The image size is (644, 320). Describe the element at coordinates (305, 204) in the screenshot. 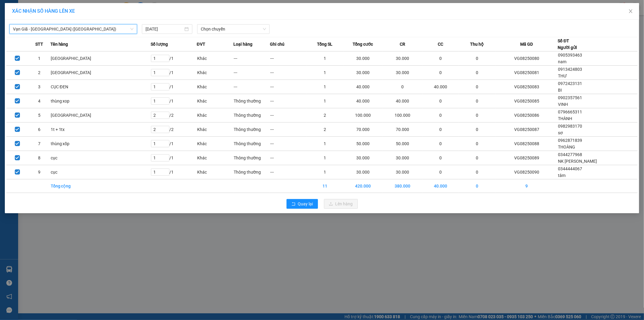

I see `span: Quay lại` at that location.